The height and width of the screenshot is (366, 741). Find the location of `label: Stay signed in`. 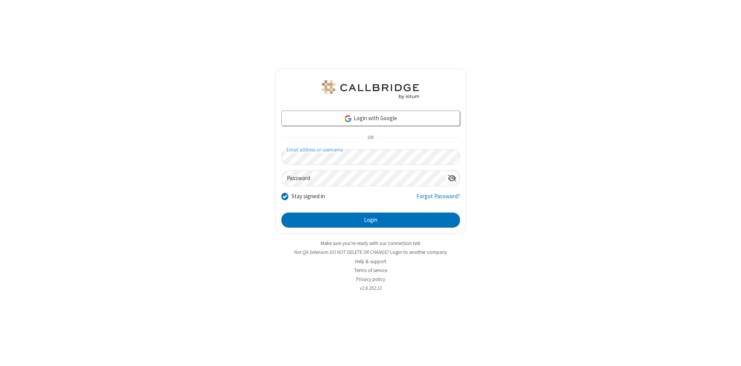

label: Stay signed in is located at coordinates (308, 196).